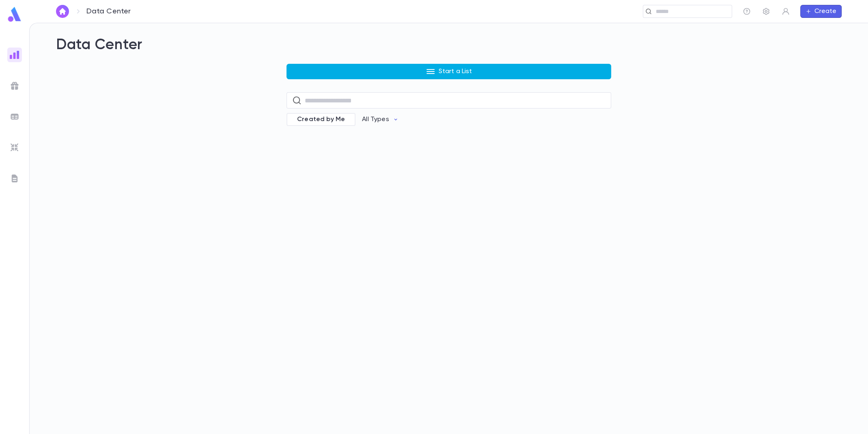 This screenshot has height=434, width=868. What do you see at coordinates (449, 72) in the screenshot?
I see `button: Start a List` at bounding box center [449, 72].